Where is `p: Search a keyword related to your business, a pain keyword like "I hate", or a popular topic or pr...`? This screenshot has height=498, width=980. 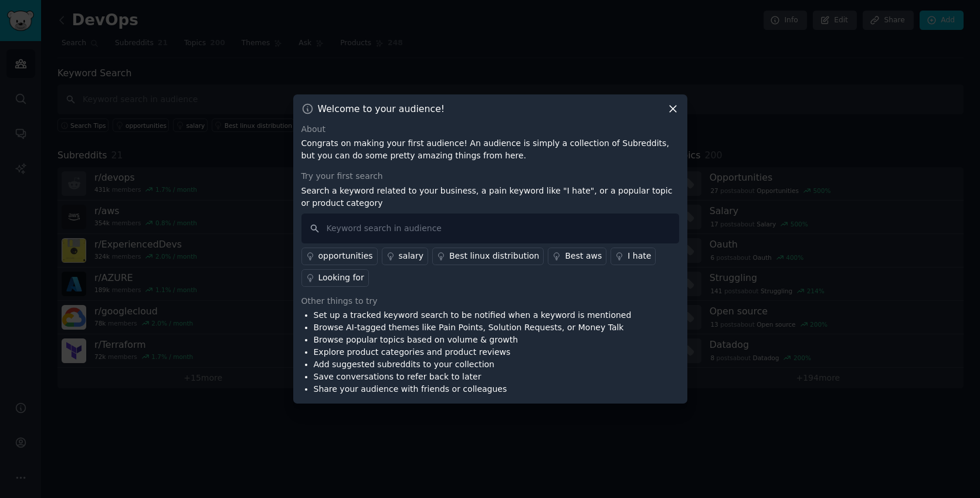 p: Search a keyword related to your business, a pain keyword like "I hate", or a popular topic or pr... is located at coordinates (490, 197).